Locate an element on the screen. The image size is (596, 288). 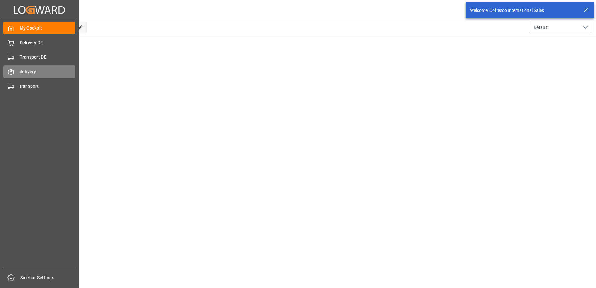
span: My Cockpit is located at coordinates (47, 28).